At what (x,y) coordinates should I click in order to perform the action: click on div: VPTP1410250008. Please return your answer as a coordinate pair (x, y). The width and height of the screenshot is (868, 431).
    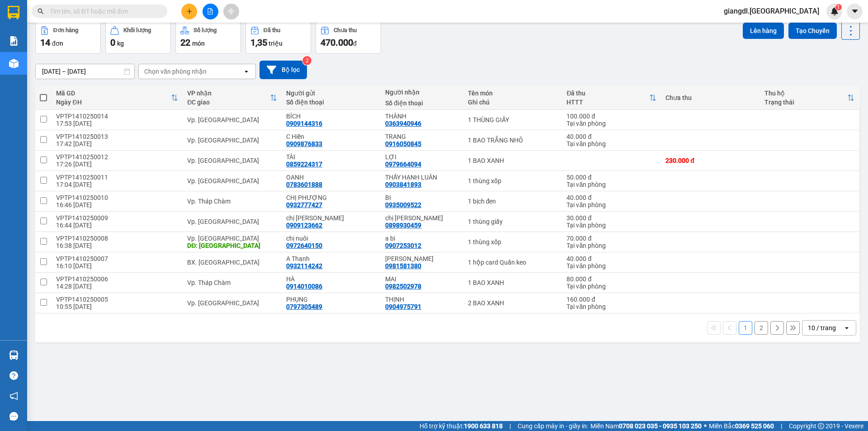
    Looking at the image, I should click on (117, 238).